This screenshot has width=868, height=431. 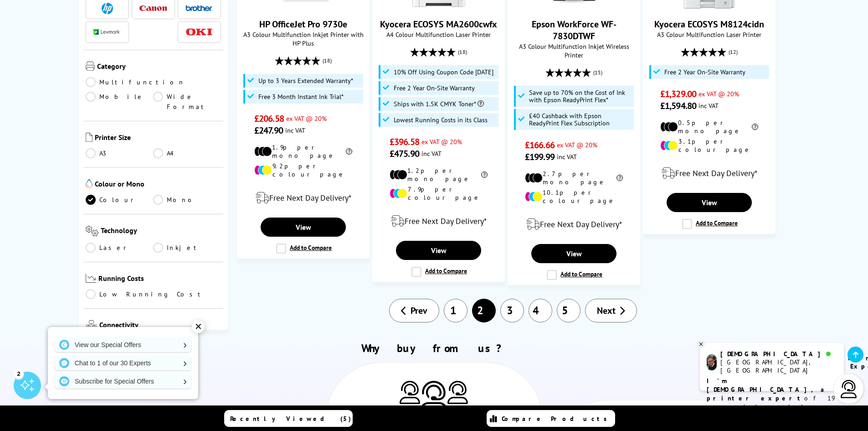 What do you see at coordinates (581, 96) in the screenshot?
I see `span: Save up to 70% on the Cost of Ink with Epson ReadyPrint Flex*` at bounding box center [581, 96].